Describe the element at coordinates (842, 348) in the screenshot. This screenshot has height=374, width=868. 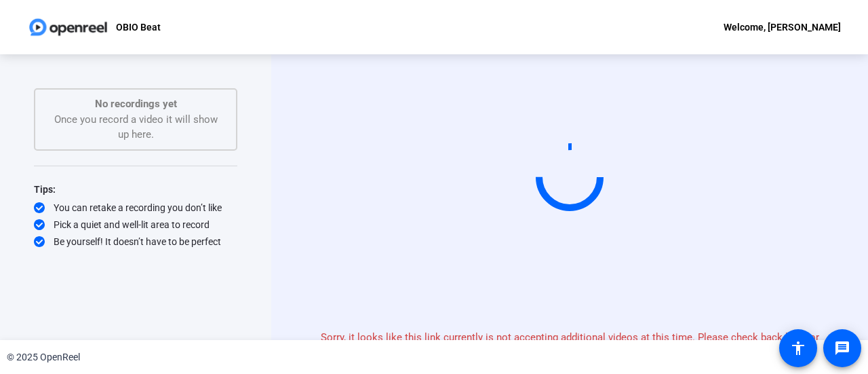
I see `mat-icon: message` at that location.